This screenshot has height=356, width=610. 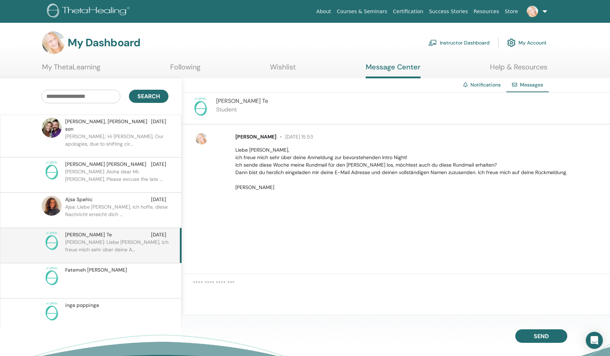 I want to click on button: Send, so click(x=541, y=336).